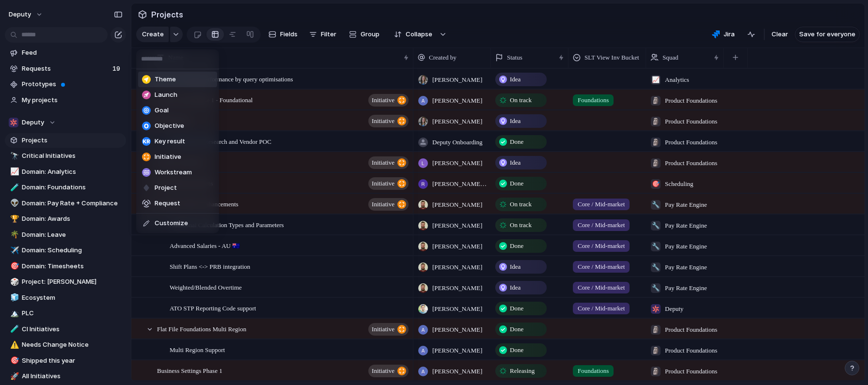 The height and width of the screenshot is (385, 868). What do you see at coordinates (173, 173) in the screenshot?
I see `span: Workstream` at bounding box center [173, 173].